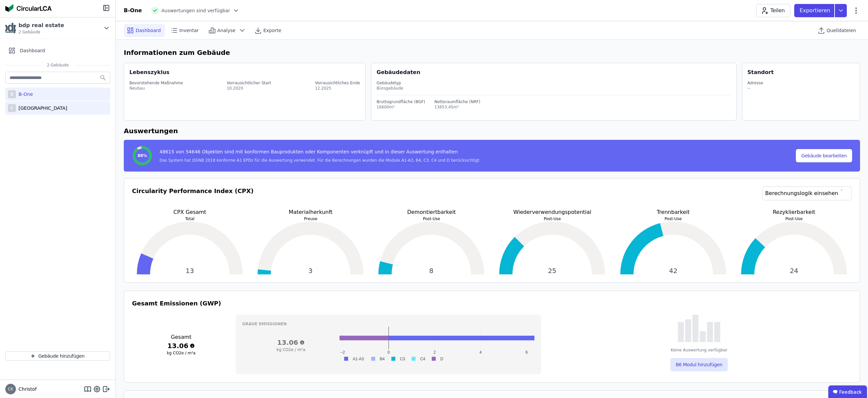 The image size is (868, 398). I want to click on button: B6 Modul hinzufügen, so click(699, 364).